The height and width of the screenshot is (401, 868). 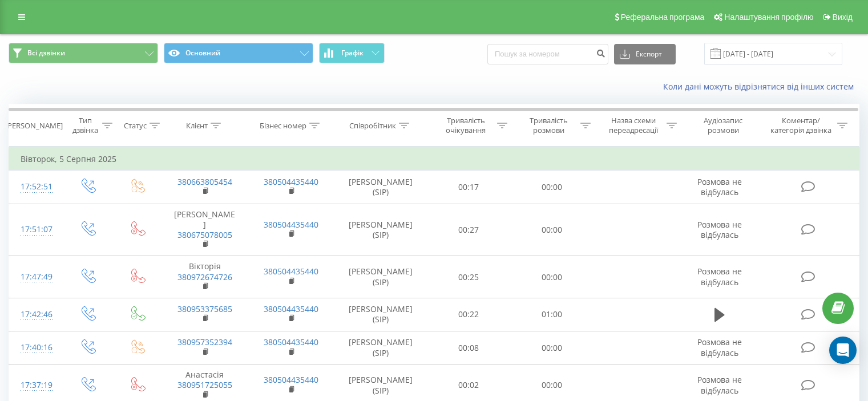 I want to click on a: 380675078005, so click(x=205, y=234).